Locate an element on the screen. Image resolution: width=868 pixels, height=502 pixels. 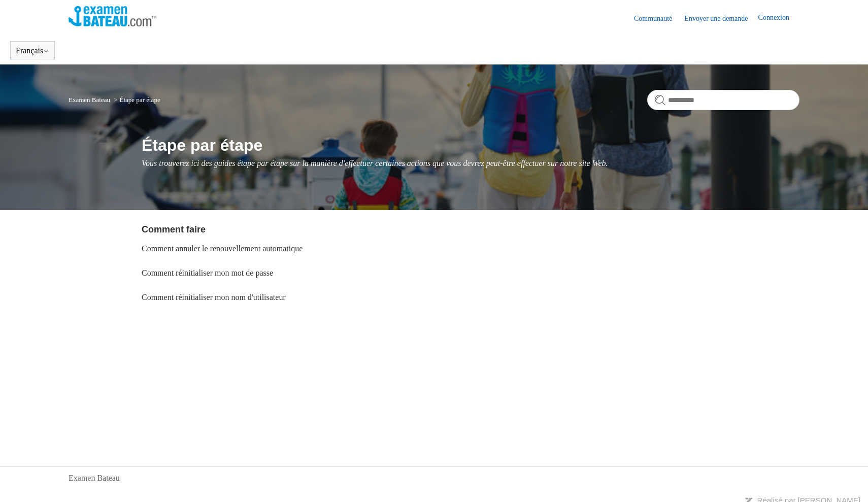
input: Rechercher is located at coordinates (723, 100).